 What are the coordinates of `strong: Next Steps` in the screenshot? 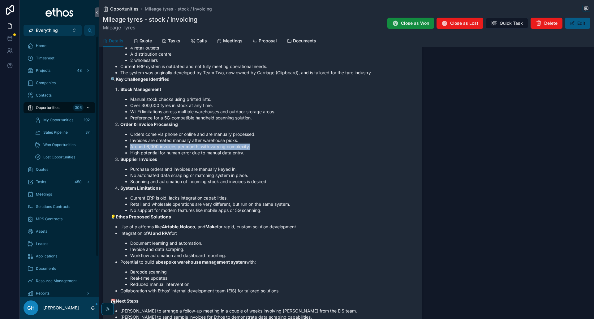 It's located at (127, 301).